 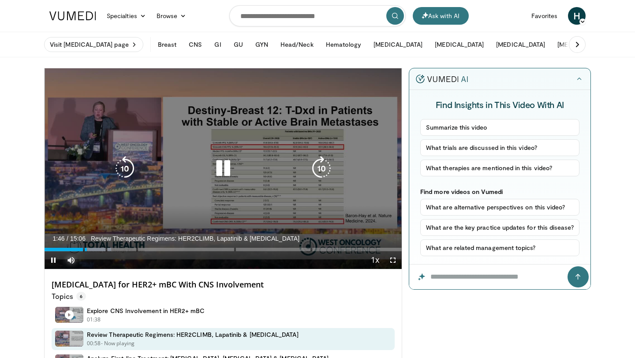 I want to click on span: 15:06, so click(x=78, y=239).